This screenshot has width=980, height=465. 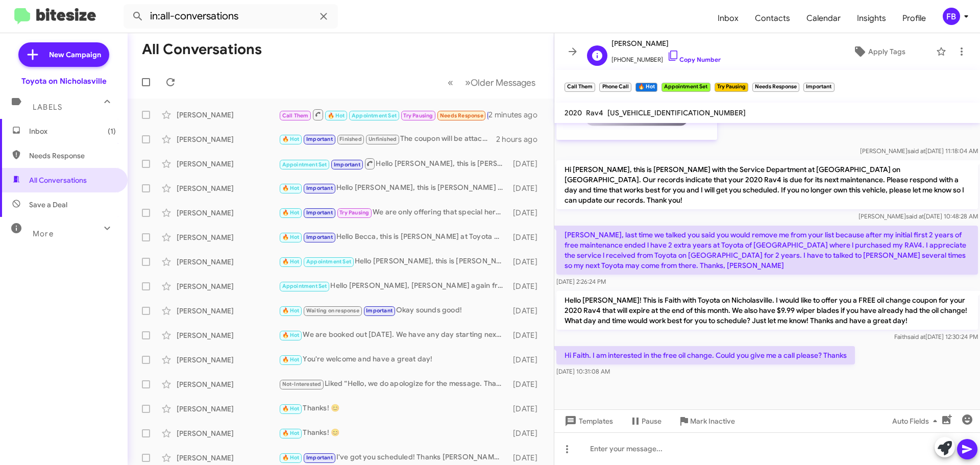 I want to click on a: Insights, so click(x=871, y=18).